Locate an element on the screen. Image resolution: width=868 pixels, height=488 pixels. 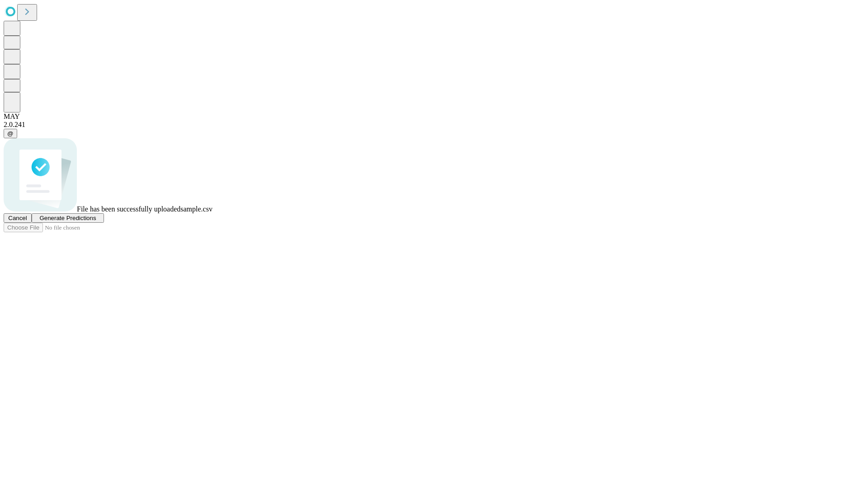
div: MAY is located at coordinates (434, 116).